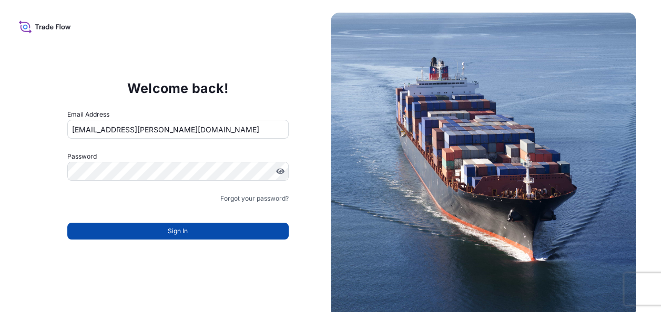  What do you see at coordinates (88, 115) in the screenshot?
I see `label: Email Address` at bounding box center [88, 115].